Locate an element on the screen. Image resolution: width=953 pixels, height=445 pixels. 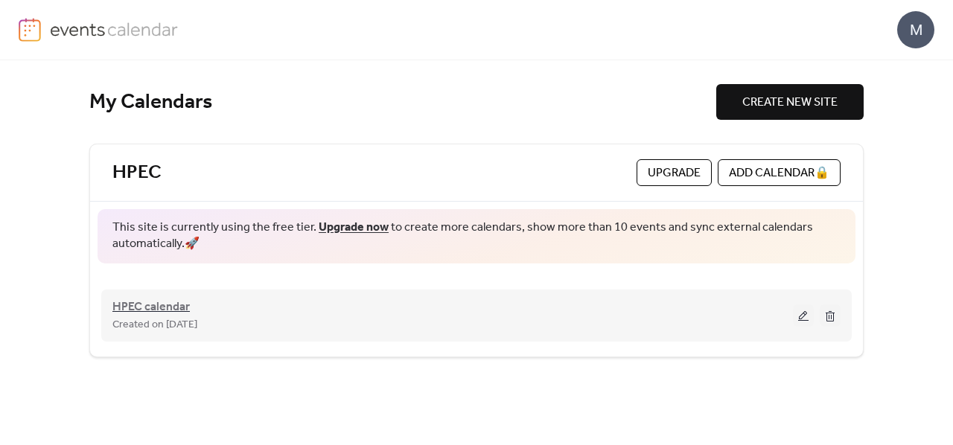
button: CREATE NEW SITE is located at coordinates (790, 102).